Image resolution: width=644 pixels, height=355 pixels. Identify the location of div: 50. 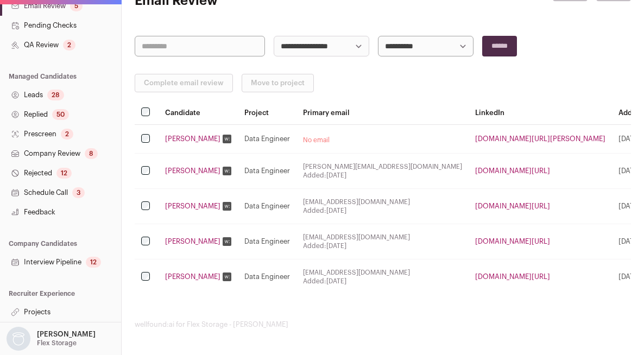
(60, 114).